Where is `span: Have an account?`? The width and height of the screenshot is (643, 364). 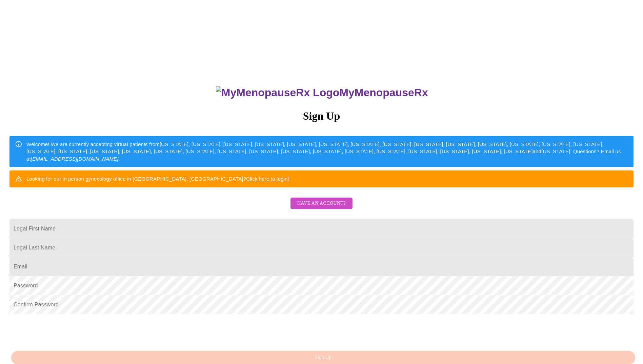 span: Have an account? is located at coordinates (322, 204).